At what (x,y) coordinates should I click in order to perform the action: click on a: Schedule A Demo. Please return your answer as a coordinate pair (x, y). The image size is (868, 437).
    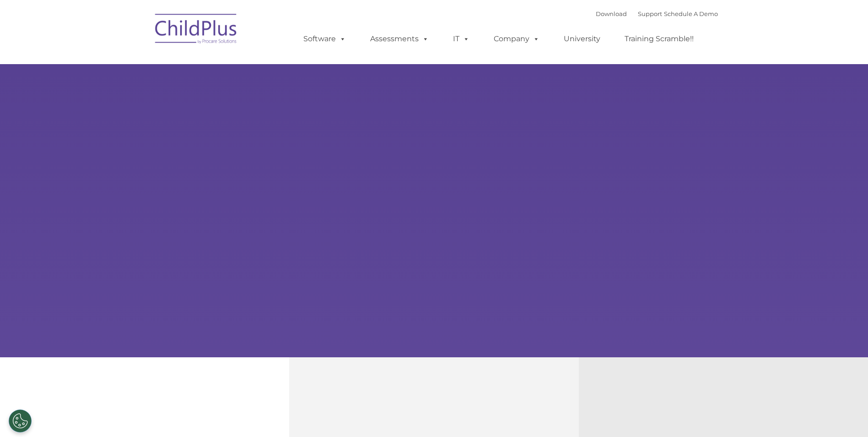
    Looking at the image, I should click on (691, 14).